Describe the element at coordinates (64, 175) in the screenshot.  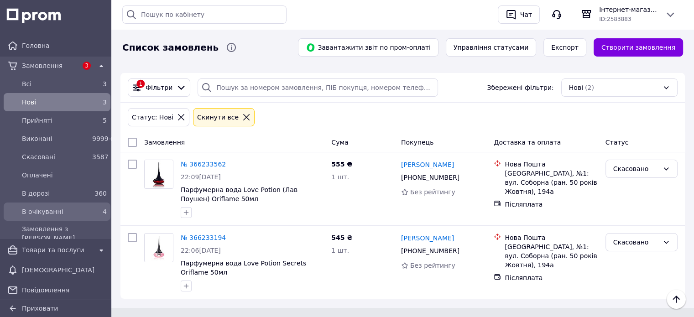
I see `span: Оплачені` at that location.